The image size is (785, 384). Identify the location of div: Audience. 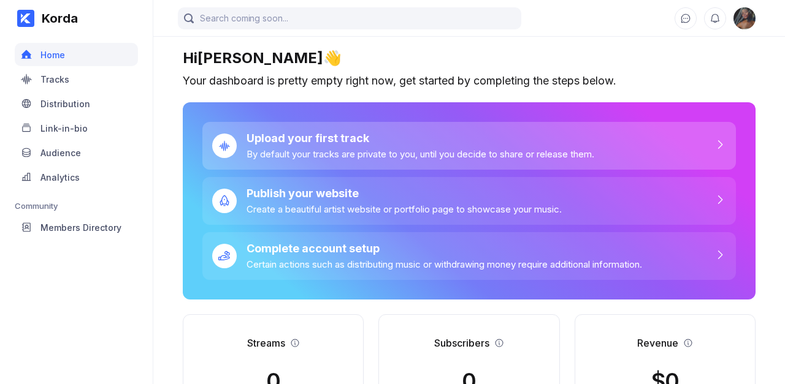
(61, 153).